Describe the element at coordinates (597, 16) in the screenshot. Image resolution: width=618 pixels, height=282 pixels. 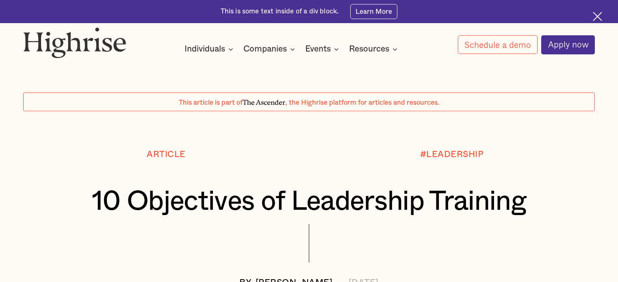
I see `img: Cross icon` at that location.